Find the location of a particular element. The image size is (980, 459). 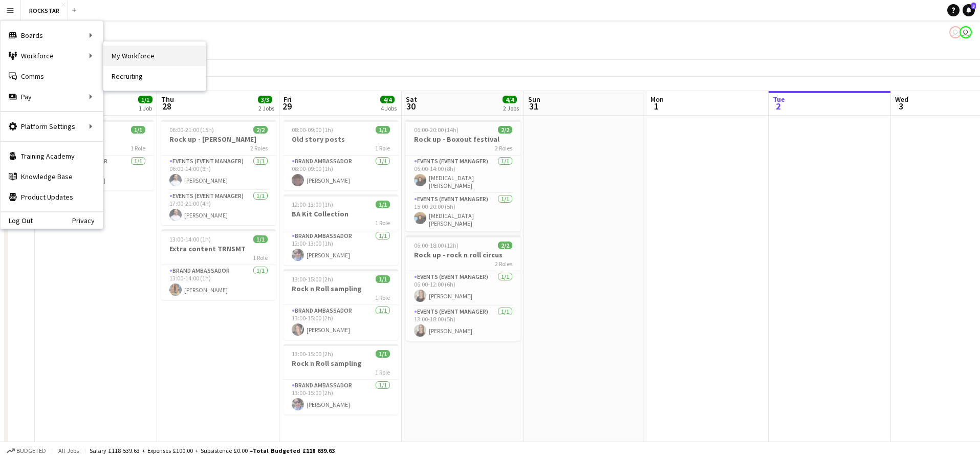

div: Workforce is located at coordinates (51, 56).